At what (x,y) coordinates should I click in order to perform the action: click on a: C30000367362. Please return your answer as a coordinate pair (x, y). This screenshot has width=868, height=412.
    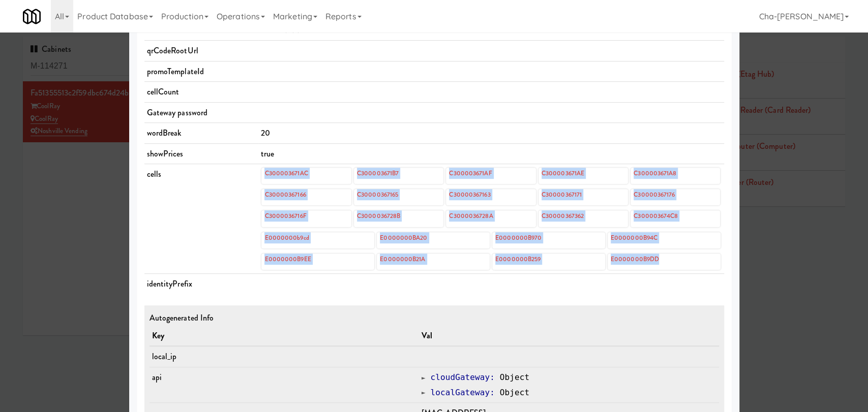
    Looking at the image, I should click on (563, 216).